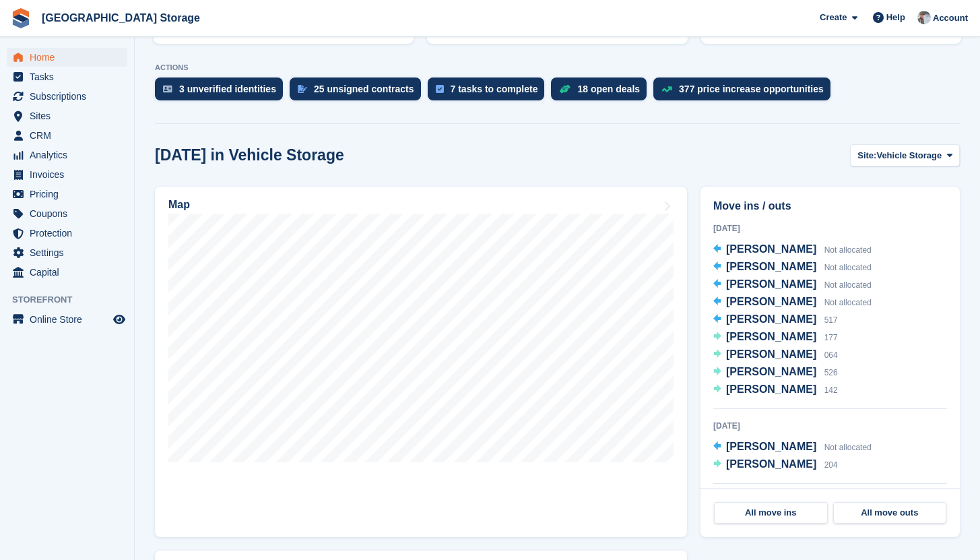 The image size is (980, 560). Describe the element at coordinates (905, 155) in the screenshot. I see `button: Site: Vehicle Storage` at that location.